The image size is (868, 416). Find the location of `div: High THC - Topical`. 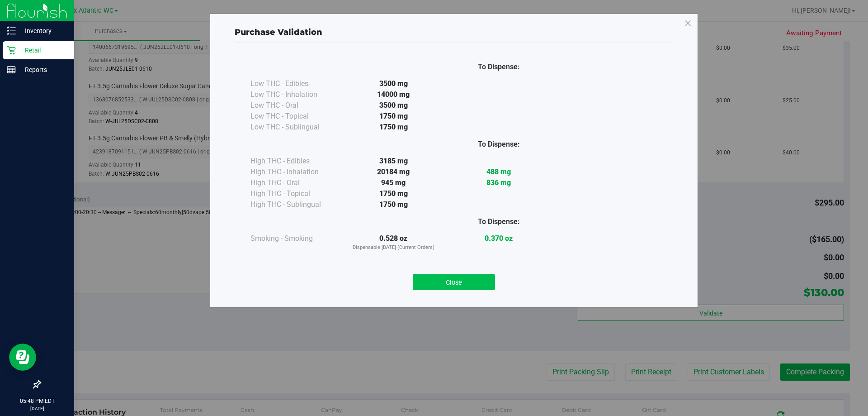

div: High THC - Topical is located at coordinates (296, 193).